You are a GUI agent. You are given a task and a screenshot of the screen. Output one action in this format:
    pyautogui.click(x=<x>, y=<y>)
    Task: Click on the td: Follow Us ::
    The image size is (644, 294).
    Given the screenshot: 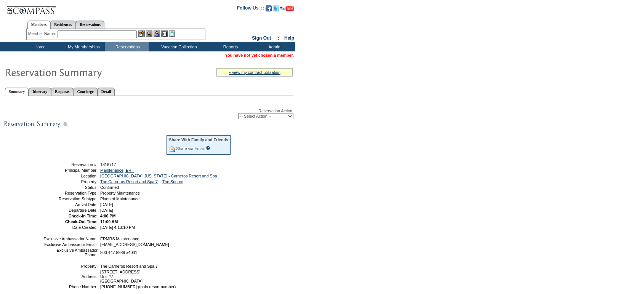 What is the action you would take?
    pyautogui.click(x=250, y=9)
    